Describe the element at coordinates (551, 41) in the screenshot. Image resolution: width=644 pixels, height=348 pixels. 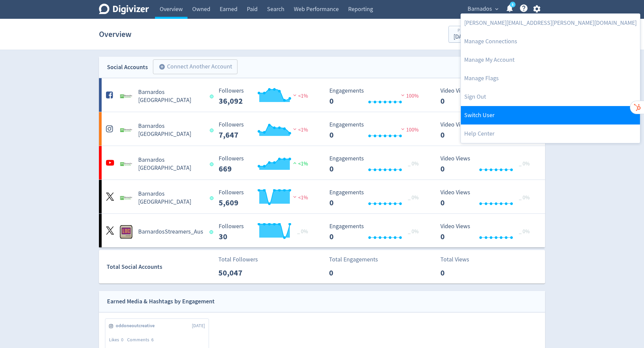
I see `a: Manage Connections` at that location.